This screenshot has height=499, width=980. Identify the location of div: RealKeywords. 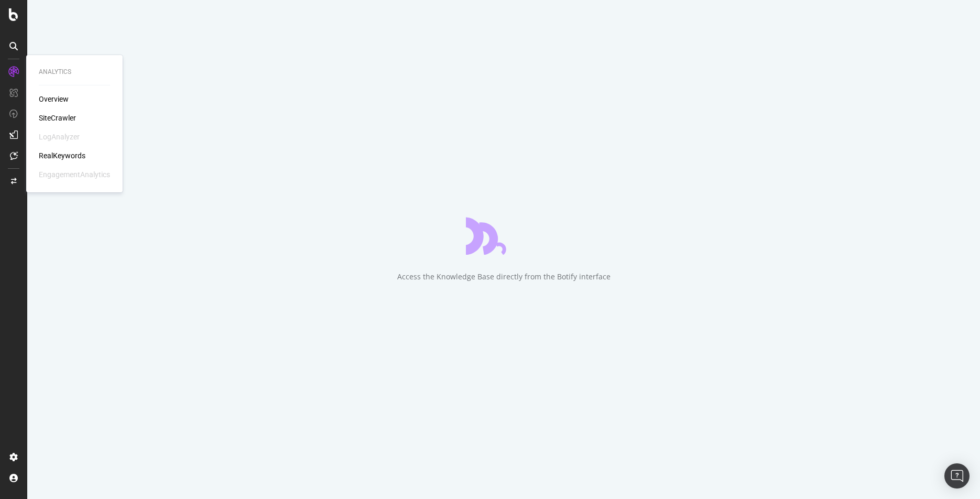
(62, 156).